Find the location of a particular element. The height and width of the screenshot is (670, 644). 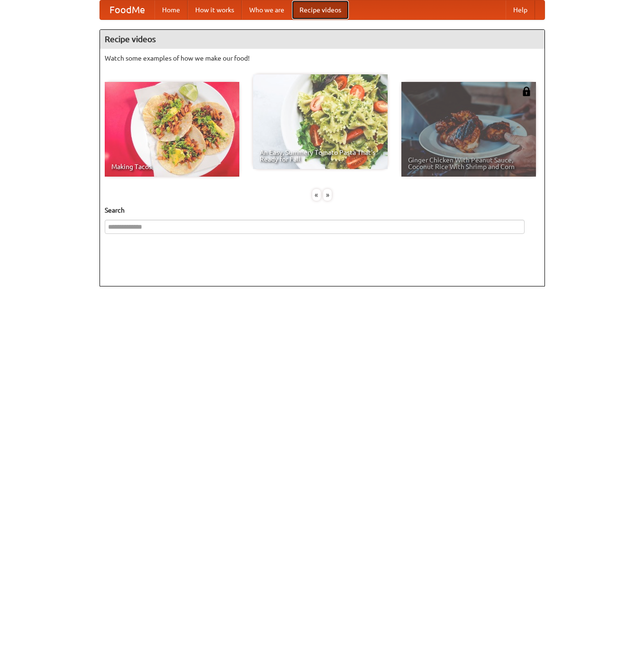

a: Help is located at coordinates (520, 10).